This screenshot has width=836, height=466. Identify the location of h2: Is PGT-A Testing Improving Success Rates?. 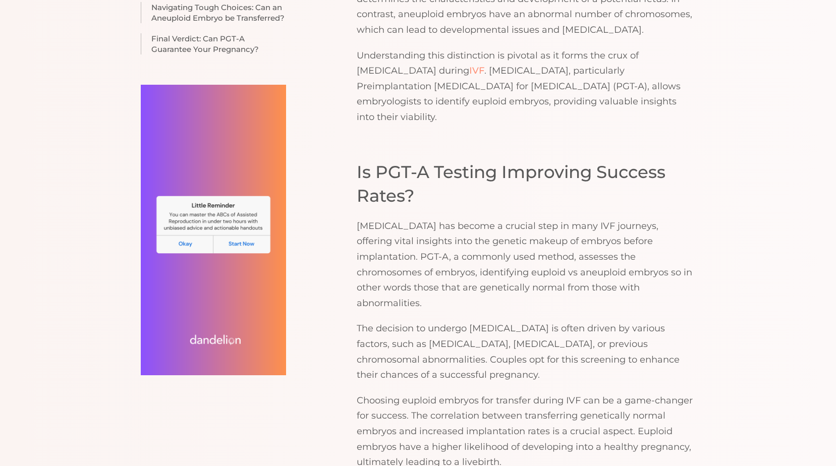
(526, 184).